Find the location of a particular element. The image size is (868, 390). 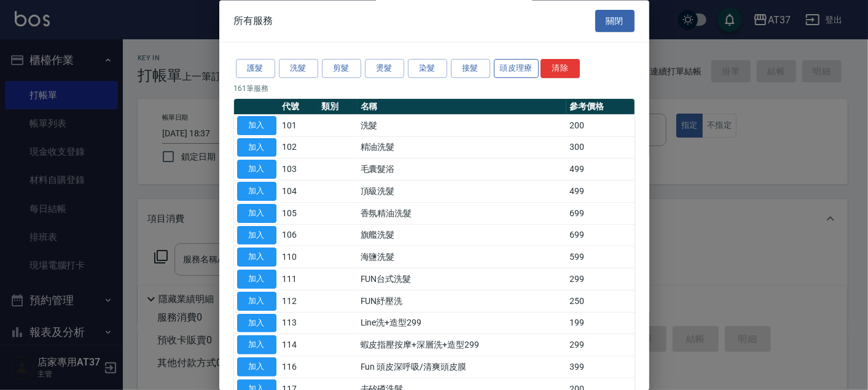

td: 旗艦洗髮 is located at coordinates (462, 236).